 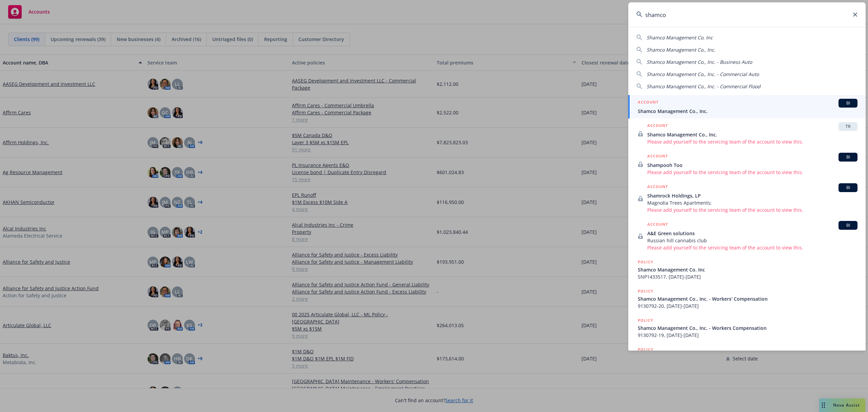 I want to click on a: ACCOUNTBIShamco Management Co., Inc., so click(x=747, y=107).